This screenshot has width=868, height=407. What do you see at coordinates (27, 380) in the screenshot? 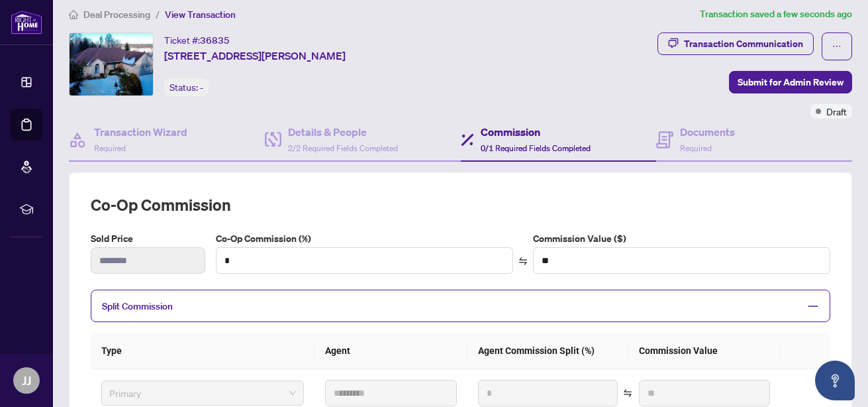
I see `span: JJ` at bounding box center [27, 380].